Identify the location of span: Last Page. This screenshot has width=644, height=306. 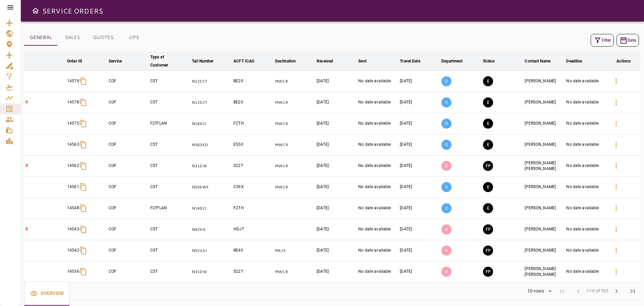
(633, 291).